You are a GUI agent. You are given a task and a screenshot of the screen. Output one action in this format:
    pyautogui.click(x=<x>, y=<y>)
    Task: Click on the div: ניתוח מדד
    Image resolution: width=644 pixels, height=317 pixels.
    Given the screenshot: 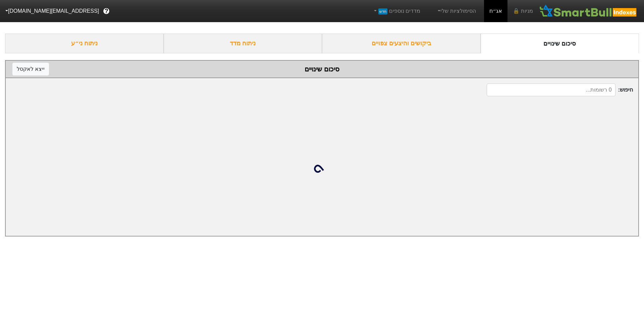 What is the action you would take?
    pyautogui.click(x=243, y=43)
    